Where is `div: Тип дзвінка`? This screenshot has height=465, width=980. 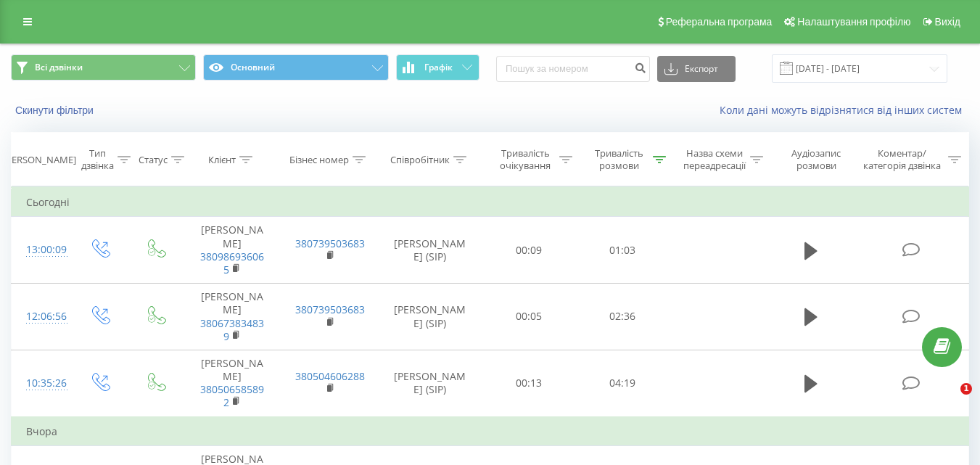 div: Тип дзвінка is located at coordinates (97, 160).